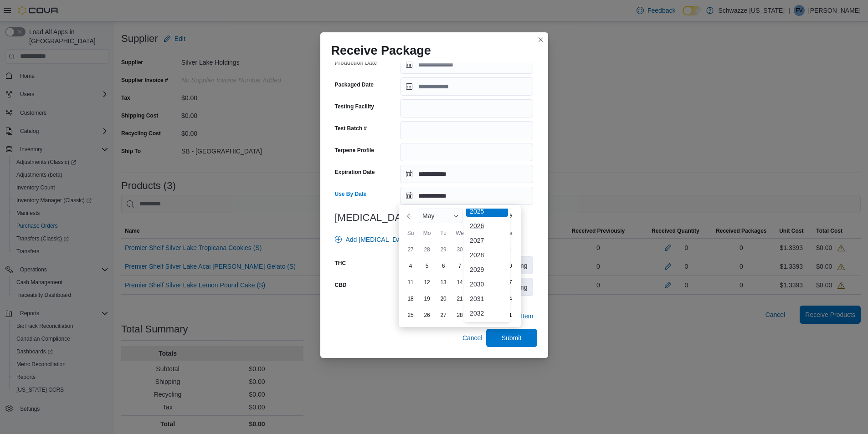  Describe the element at coordinates (340, 264) in the screenshot. I see `label: THC` at that location.